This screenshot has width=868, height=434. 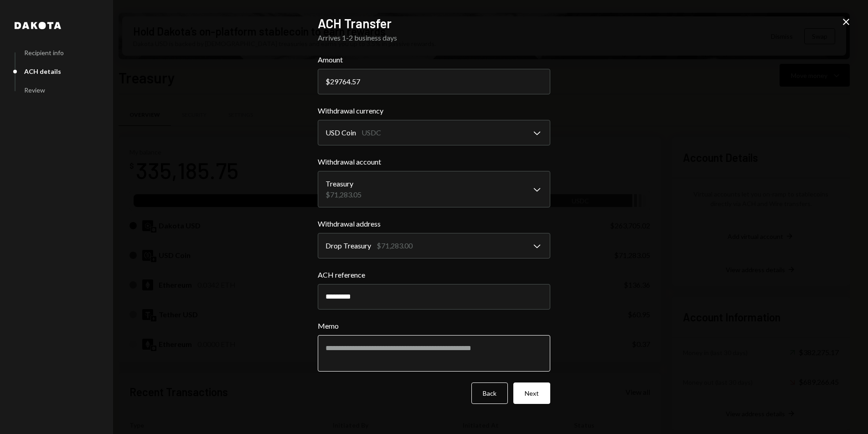 What do you see at coordinates (44, 53) in the screenshot?
I see `div: Recipient info` at bounding box center [44, 53].